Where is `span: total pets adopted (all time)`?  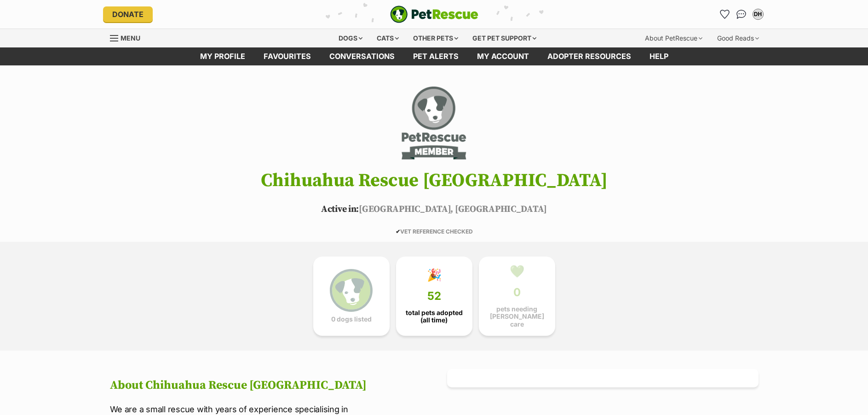
span: total pets adopted (all time) is located at coordinates (434, 316).